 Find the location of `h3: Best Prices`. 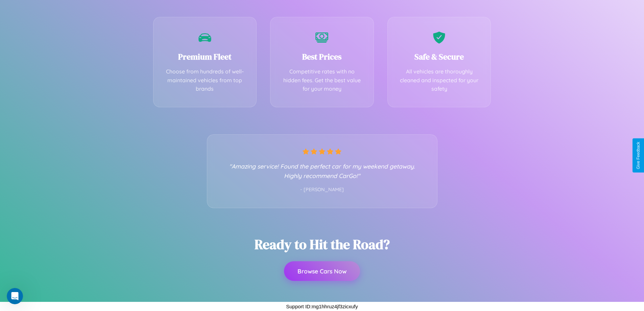

h3: Best Prices is located at coordinates (322, 56).